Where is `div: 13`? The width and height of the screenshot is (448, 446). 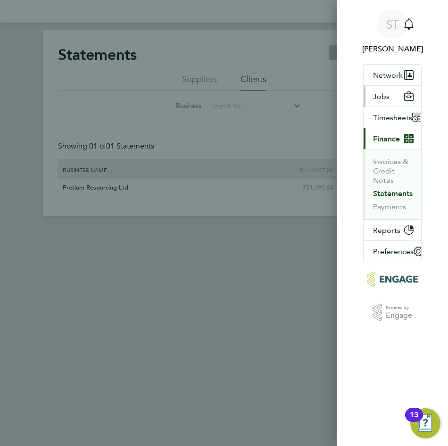
div: 13 is located at coordinates (414, 421).